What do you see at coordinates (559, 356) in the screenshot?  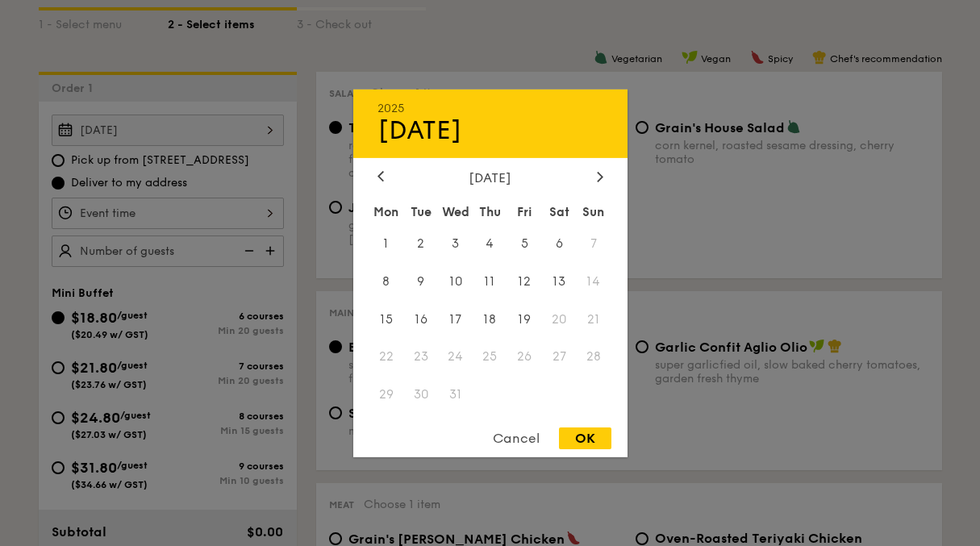 I see `span: 27` at bounding box center [559, 356].